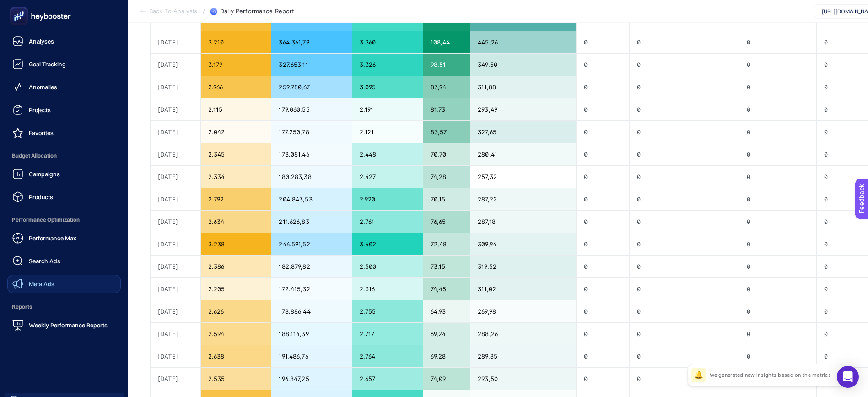  What do you see at coordinates (523, 199) in the screenshot?
I see `div: 287,22` at bounding box center [523, 199].